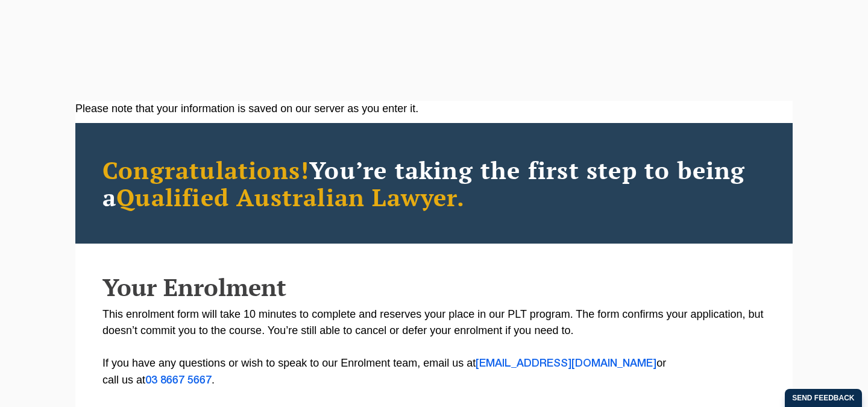 Image resolution: width=868 pixels, height=407 pixels. Describe the element at coordinates (434, 108) in the screenshot. I see `div: Please note that your information is saved on our server as you enter it.` at that location.